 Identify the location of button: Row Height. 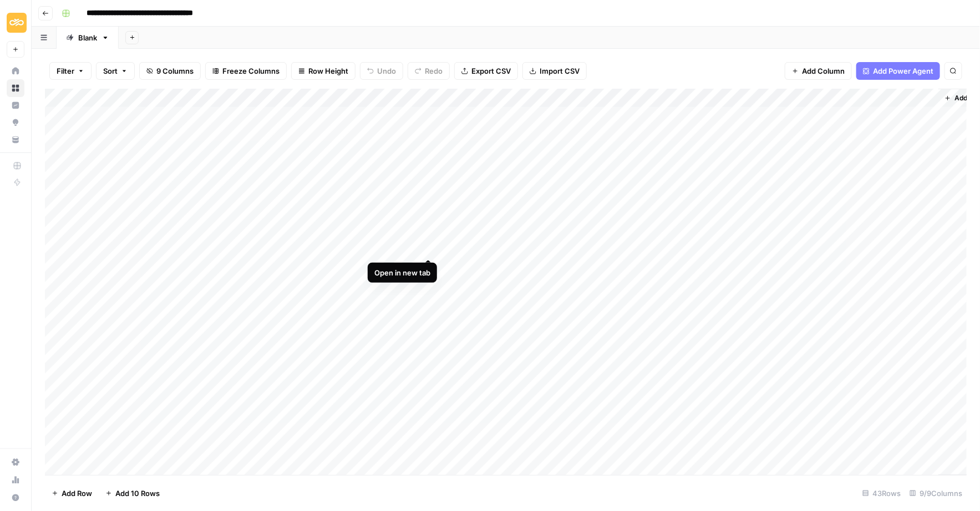
(323, 71).